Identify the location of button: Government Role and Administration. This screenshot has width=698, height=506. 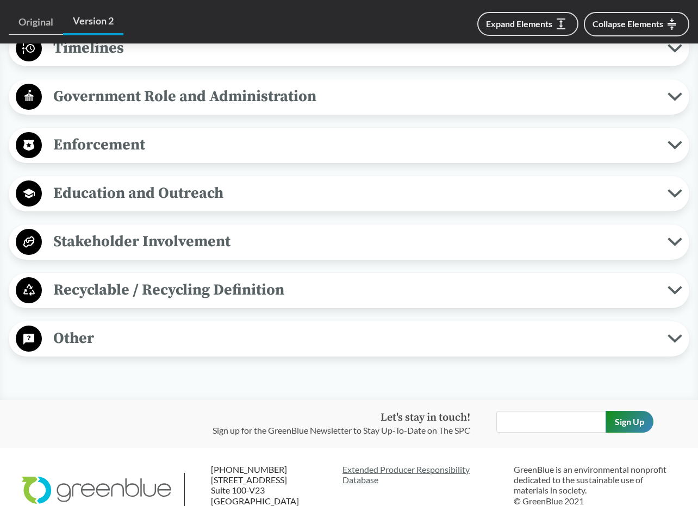
(349, 97).